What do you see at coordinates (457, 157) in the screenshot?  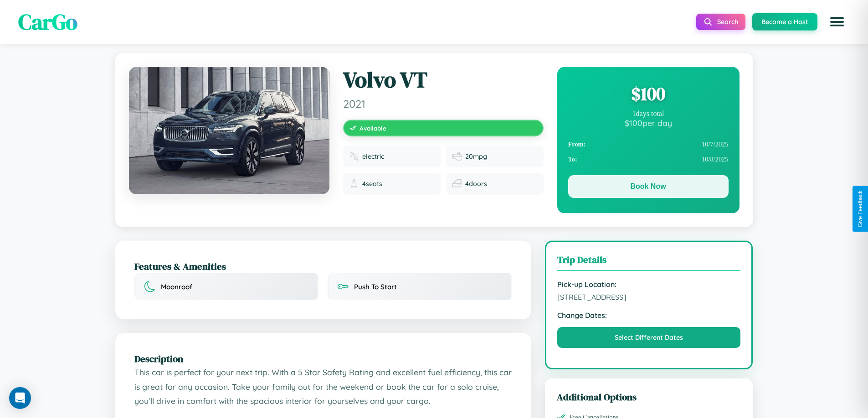 I see `img: Fuel efficiency` at bounding box center [457, 157].